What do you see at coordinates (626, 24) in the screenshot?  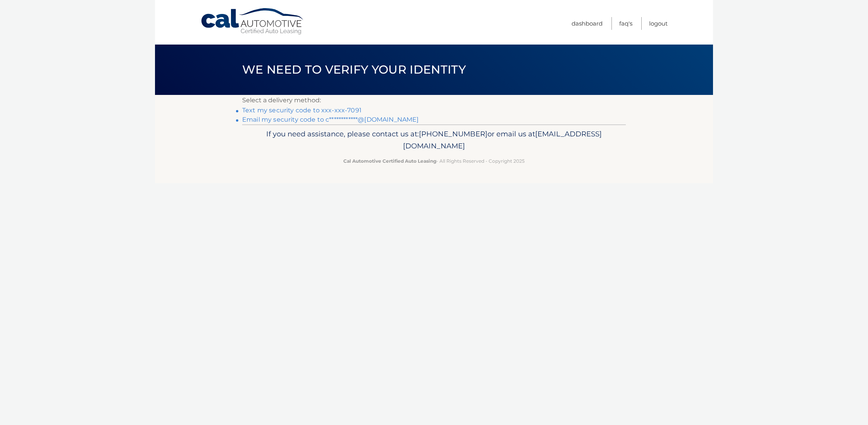 I see `a: FAQ's` at bounding box center [626, 24].